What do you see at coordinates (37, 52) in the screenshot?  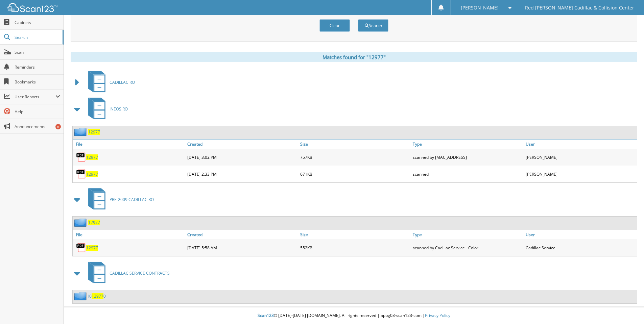 I see `span: Scan` at bounding box center [37, 52].